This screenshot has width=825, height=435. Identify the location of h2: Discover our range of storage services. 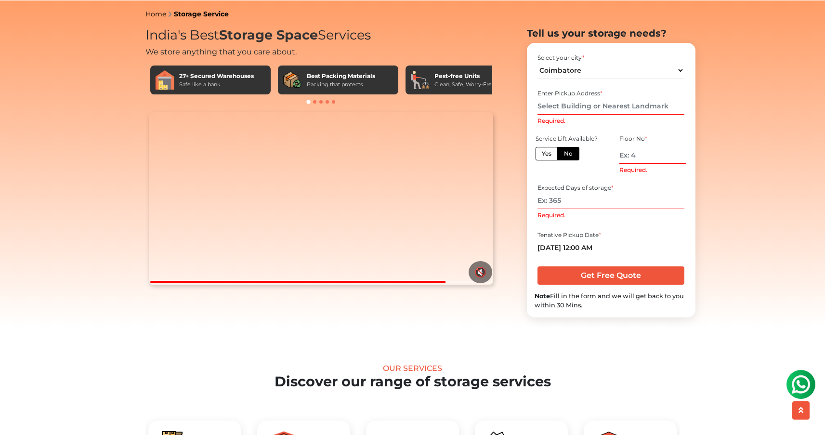
(412, 381).